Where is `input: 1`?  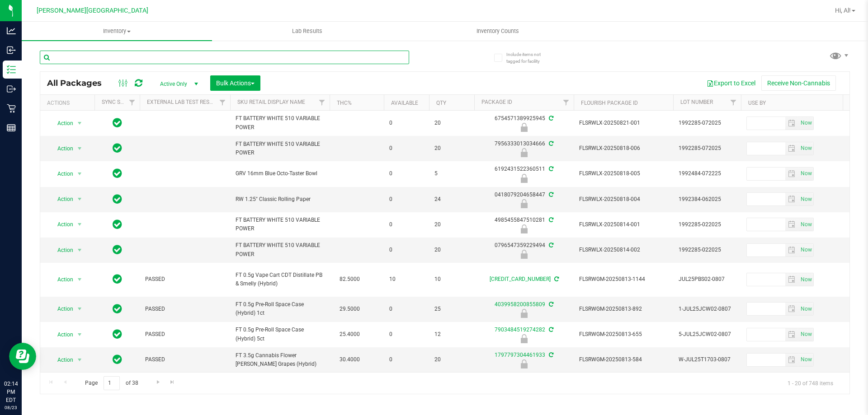
input: 1 is located at coordinates (111, 383).